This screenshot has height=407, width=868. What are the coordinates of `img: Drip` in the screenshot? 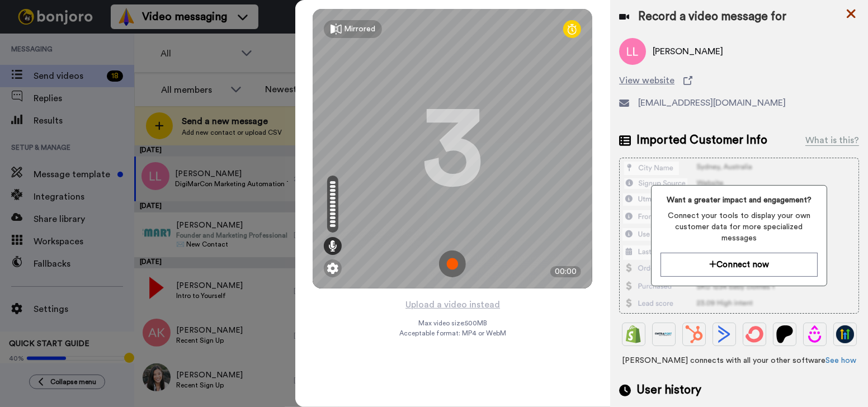 It's located at (815, 334).